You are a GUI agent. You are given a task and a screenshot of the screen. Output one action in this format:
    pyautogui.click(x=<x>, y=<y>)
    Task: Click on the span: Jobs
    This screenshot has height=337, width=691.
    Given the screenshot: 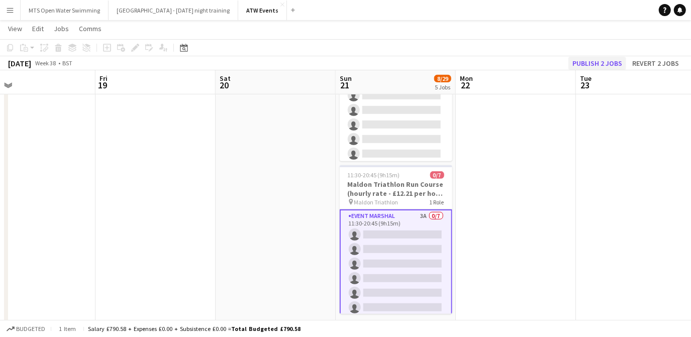 What is the action you would take?
    pyautogui.click(x=61, y=29)
    